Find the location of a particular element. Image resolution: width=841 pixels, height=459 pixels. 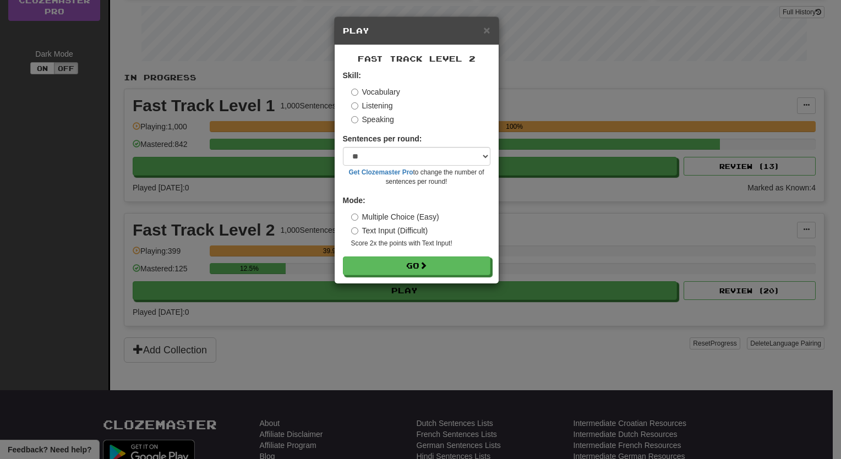

input: Speaking is located at coordinates (354, 119).